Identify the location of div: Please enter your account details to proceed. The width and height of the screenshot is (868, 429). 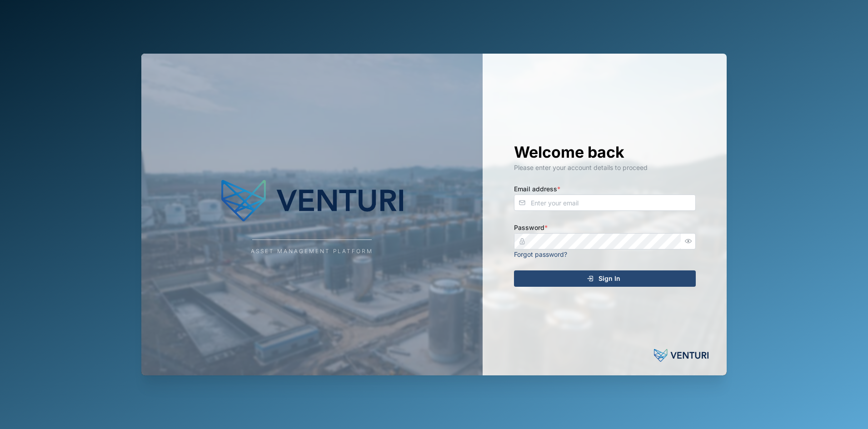
(605, 167).